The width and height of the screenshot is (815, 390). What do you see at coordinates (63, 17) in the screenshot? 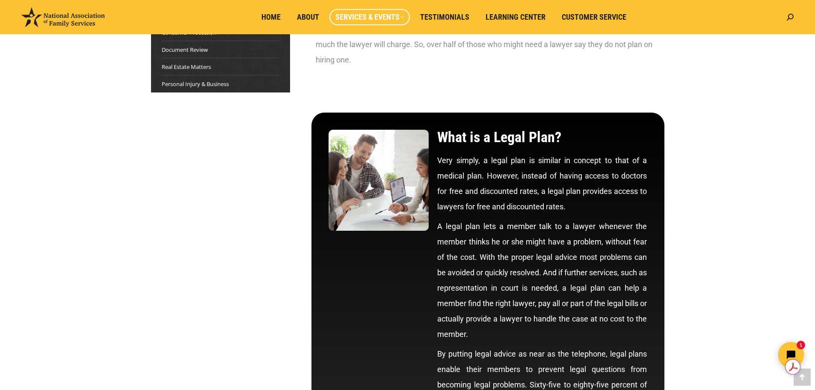
I see `img: National Association of Family Services` at bounding box center [63, 17].